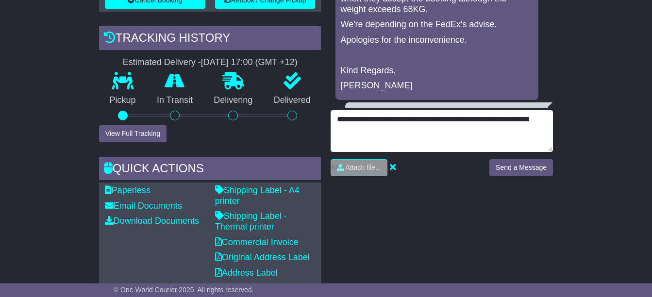  Describe the element at coordinates (210, 63) in the screenshot. I see `div: Estimated Delivery -` at that location.